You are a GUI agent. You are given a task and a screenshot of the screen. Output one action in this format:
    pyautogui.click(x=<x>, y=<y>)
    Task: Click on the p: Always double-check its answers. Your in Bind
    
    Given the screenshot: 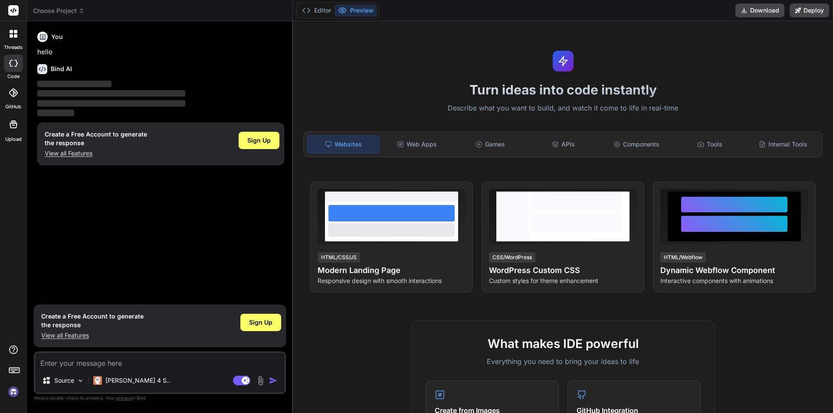 What is the action you would take?
    pyautogui.click(x=160, y=398)
    